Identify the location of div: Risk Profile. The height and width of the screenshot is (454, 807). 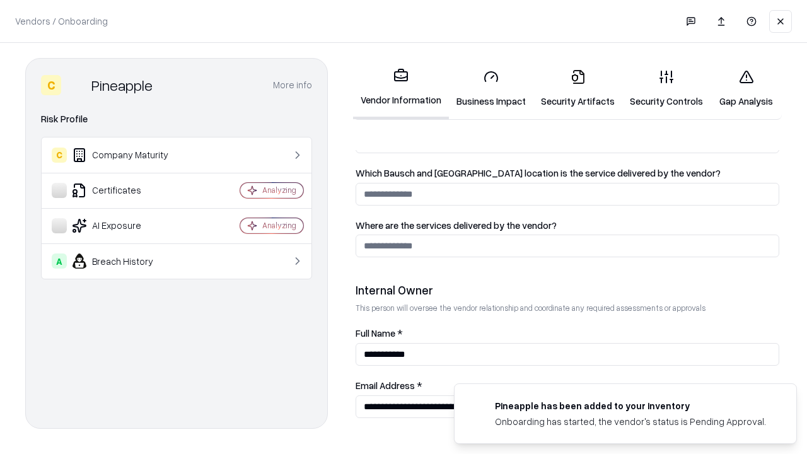
(177, 119).